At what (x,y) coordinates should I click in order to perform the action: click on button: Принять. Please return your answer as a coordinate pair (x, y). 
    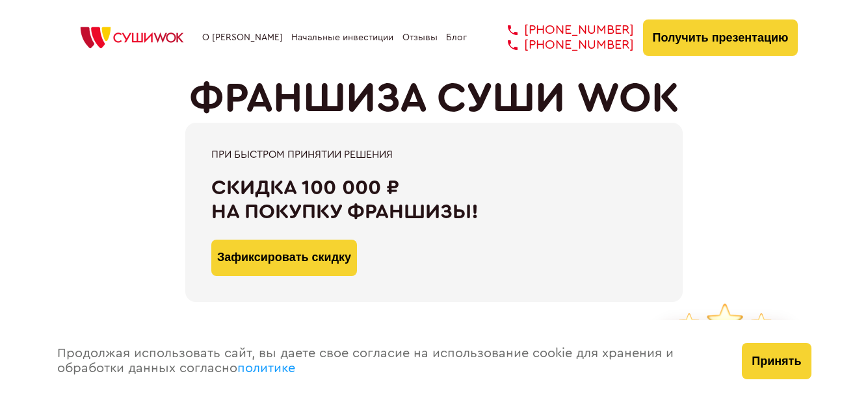
    Looking at the image, I should click on (776, 361).